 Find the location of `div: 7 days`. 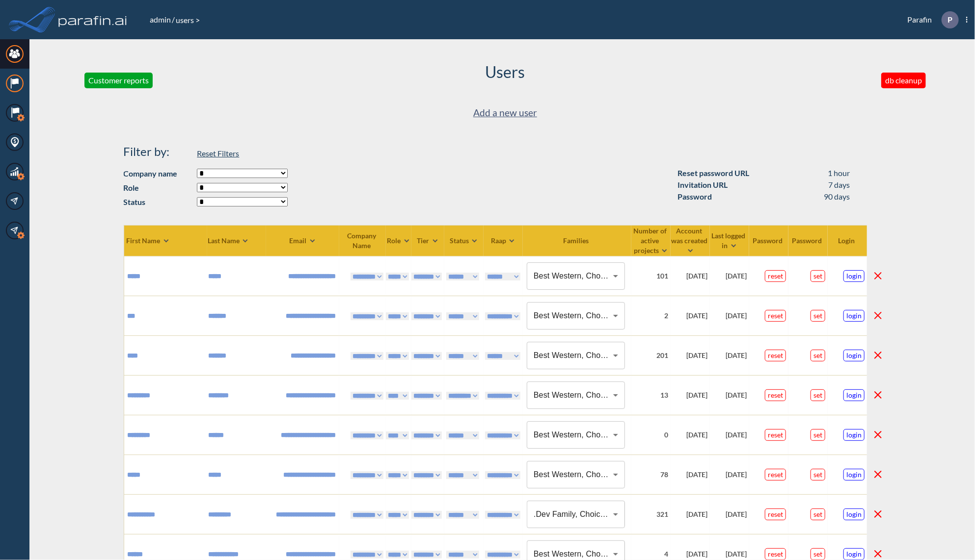

div: 7 days is located at coordinates (840, 185).